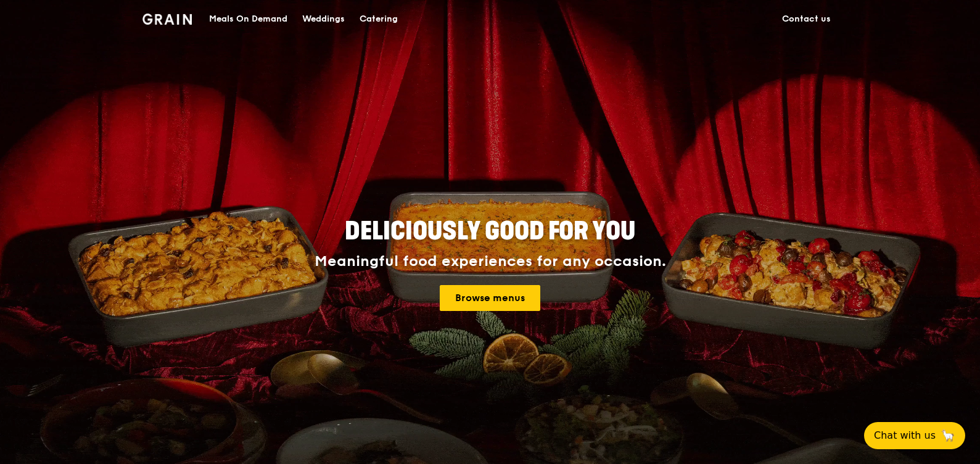 This screenshot has width=980, height=464. What do you see at coordinates (379, 19) in the screenshot?
I see `a: Catering` at bounding box center [379, 19].